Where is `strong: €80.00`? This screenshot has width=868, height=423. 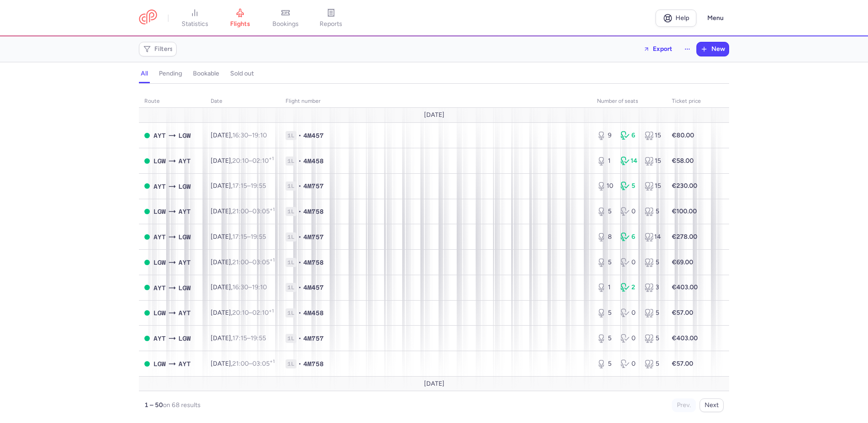
strong: €80.00 is located at coordinates (683, 135).